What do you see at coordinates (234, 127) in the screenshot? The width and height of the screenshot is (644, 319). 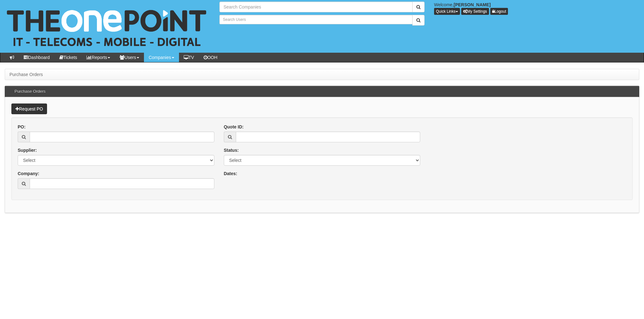 I see `label: Quote ID:` at bounding box center [234, 127].